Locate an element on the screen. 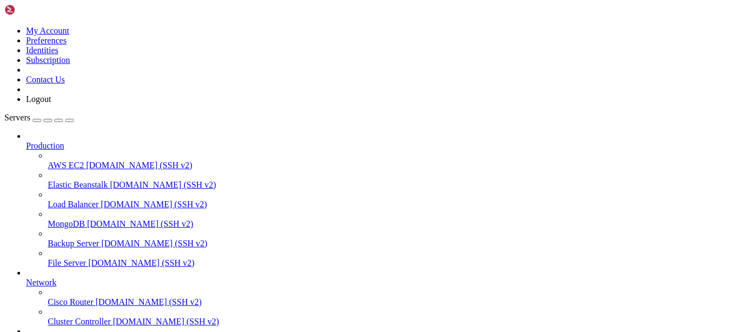 The image size is (737, 332). span: Production is located at coordinates (45, 146).